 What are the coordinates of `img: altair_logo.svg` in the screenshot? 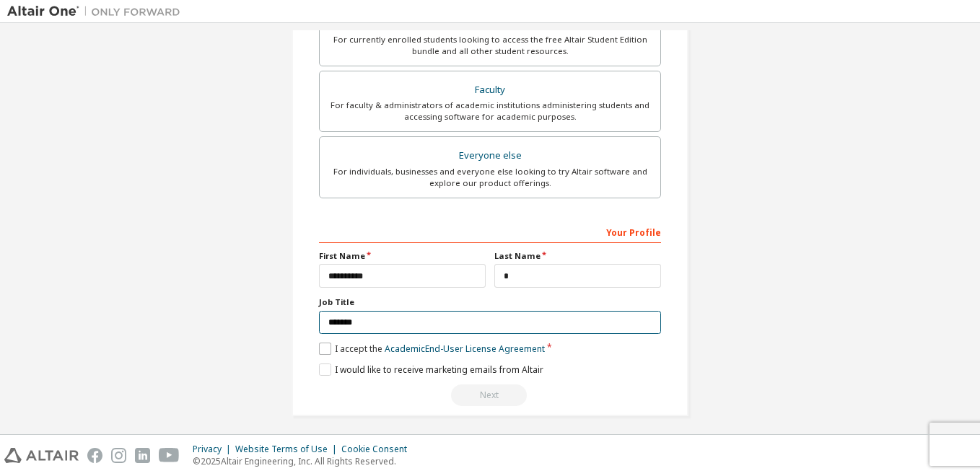 It's located at (41, 455).